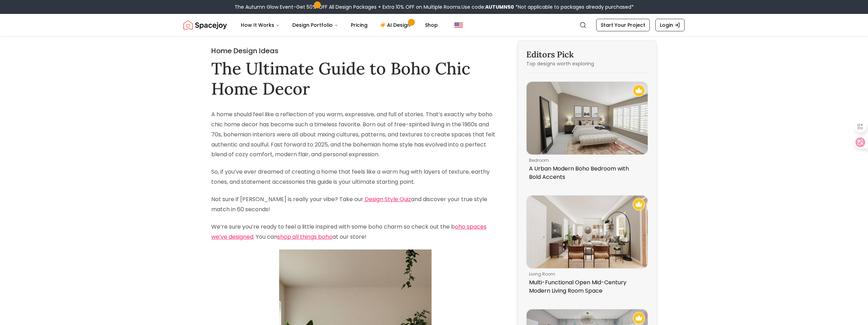 The height and width of the screenshot is (325, 868). Describe the element at coordinates (586, 173) in the screenshot. I see `p: A Urban Modern Boho Bedroom with Bold Accents` at that location.